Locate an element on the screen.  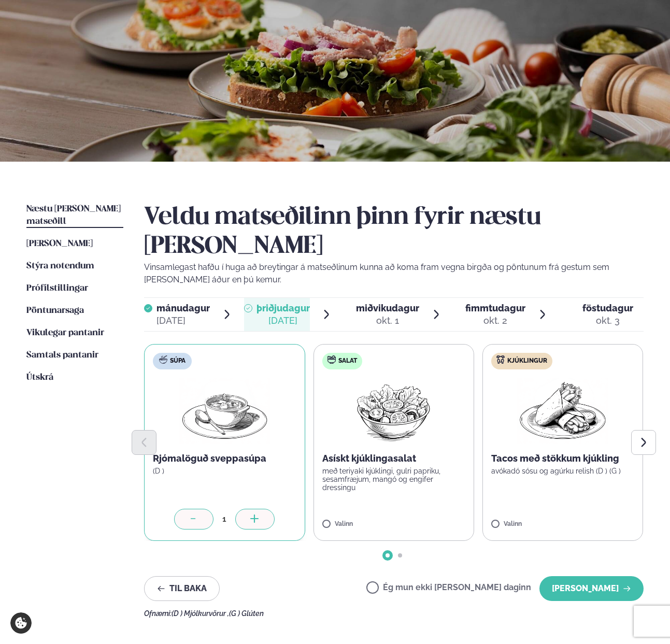
span: Útskrá is located at coordinates (39, 377).